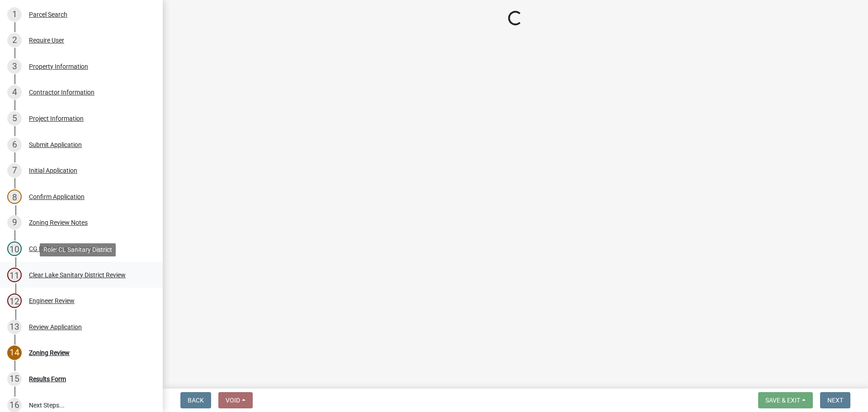  I want to click on div: Confirm Application, so click(57, 196).